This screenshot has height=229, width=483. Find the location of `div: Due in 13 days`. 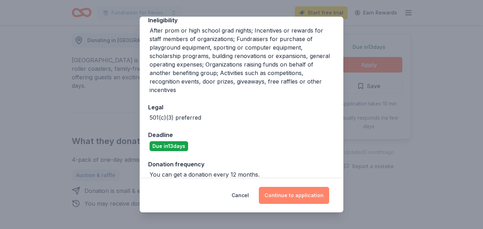

div: Due in 13 days is located at coordinates (169, 146).